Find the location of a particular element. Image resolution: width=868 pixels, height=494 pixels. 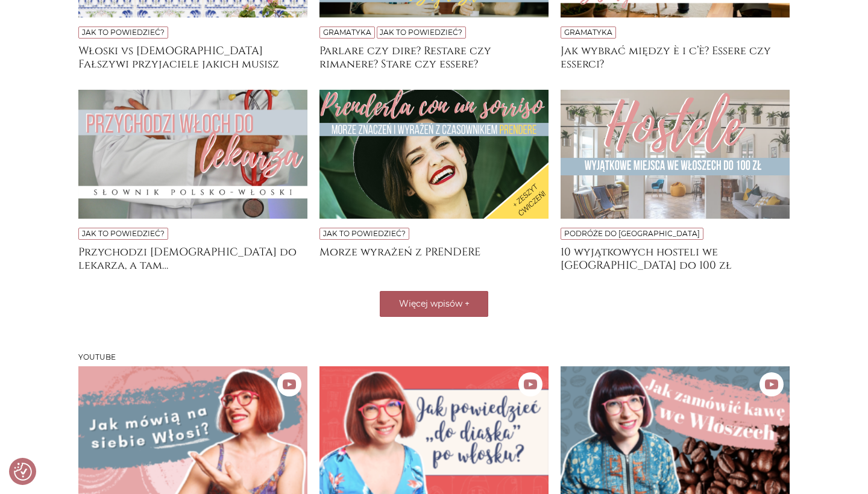

a: Jak wybrać między è i c’è? Essere czy esserci? is located at coordinates (675, 57).